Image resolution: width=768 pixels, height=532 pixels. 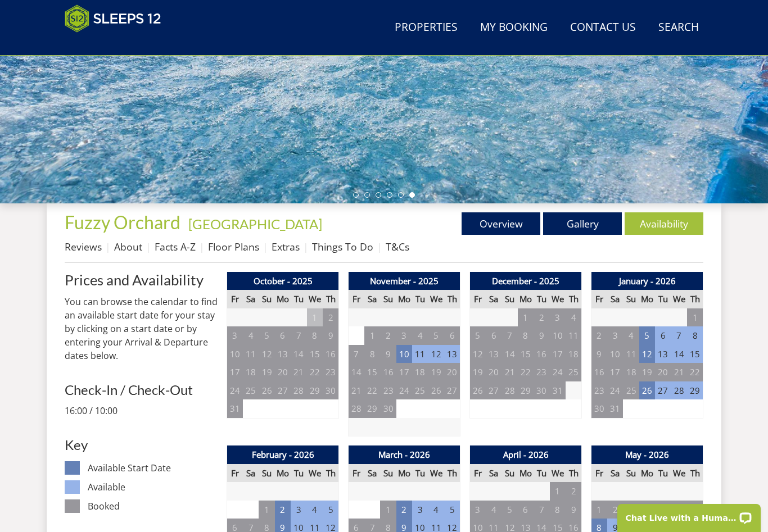 I want to click on td: 19, so click(x=478, y=372).